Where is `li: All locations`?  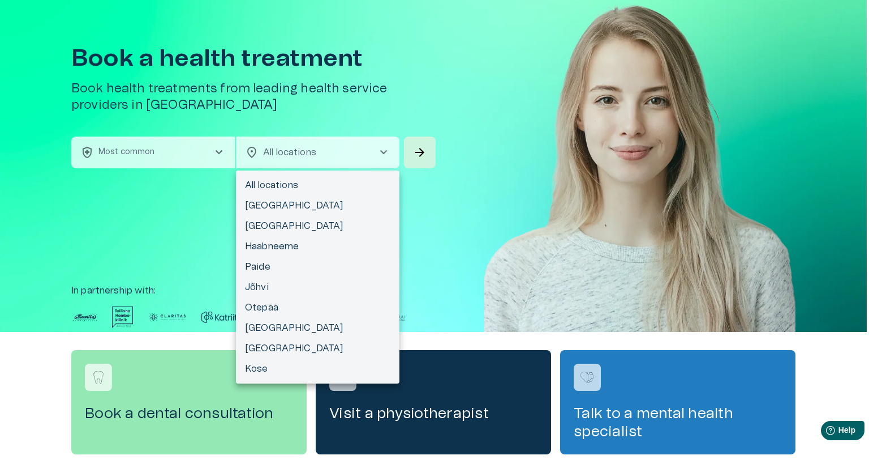
li: All locations is located at coordinates (318, 185).